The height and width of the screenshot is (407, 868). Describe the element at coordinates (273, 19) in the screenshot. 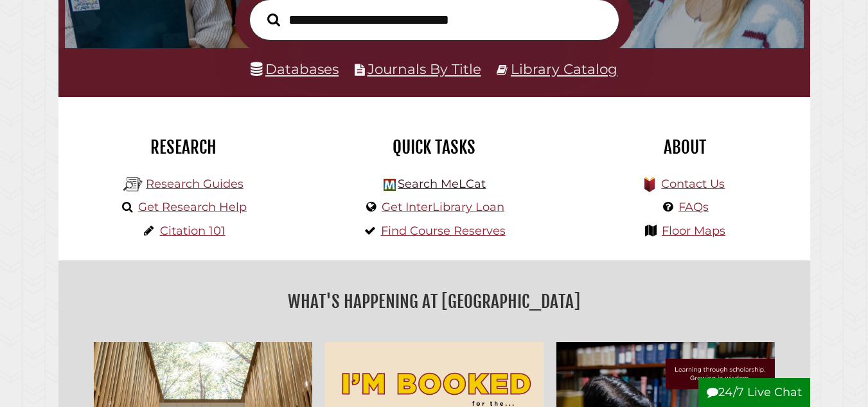

I see `button: Search` at that location.